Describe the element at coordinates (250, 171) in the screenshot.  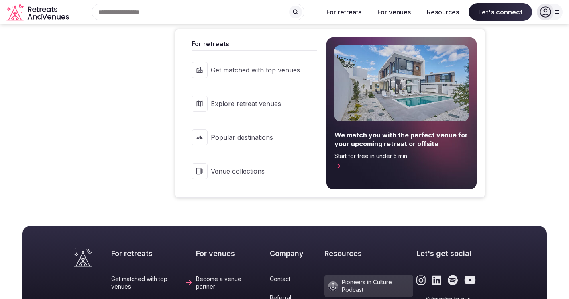
I see `a: Venue collections` at that location.